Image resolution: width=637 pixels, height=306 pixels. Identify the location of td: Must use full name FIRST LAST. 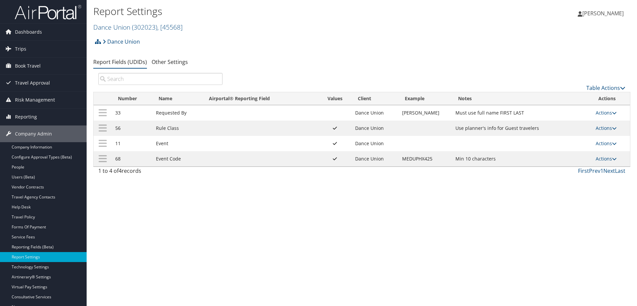
(522, 113).